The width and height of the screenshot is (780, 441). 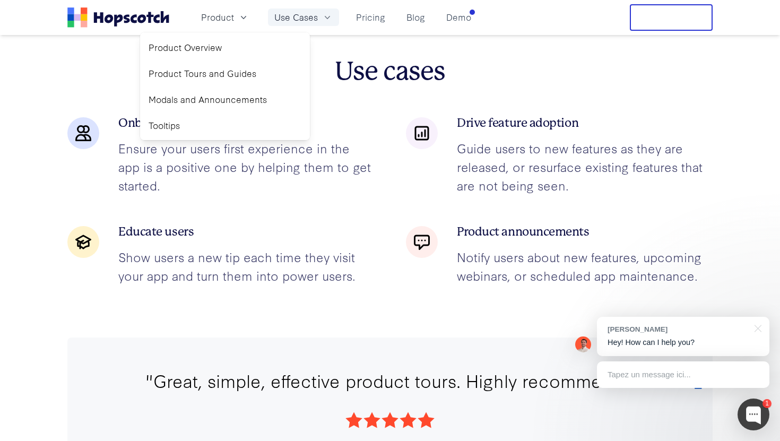 What do you see at coordinates (225, 99) in the screenshot?
I see `a: Modals and Announcements` at bounding box center [225, 99].